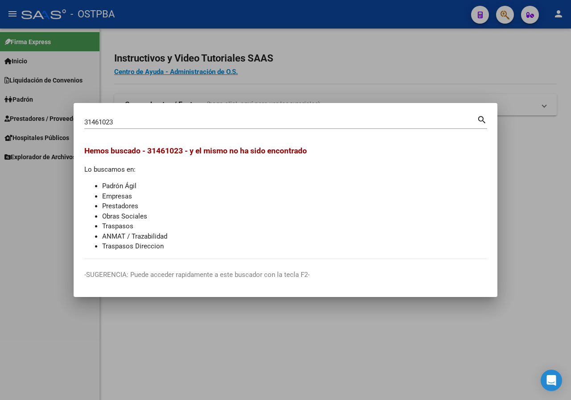  I want to click on li: ANMAT / Trazabilidad, so click(295, 237).